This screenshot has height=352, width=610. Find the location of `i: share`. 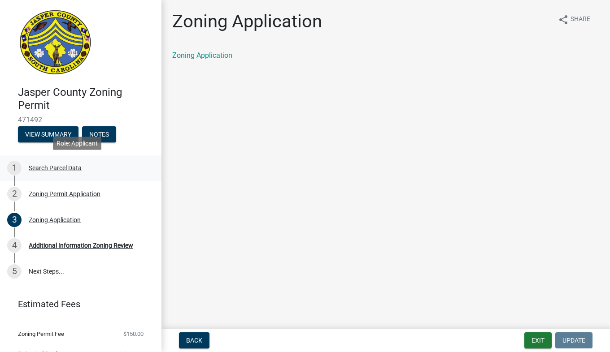

i: share is located at coordinates (563, 20).